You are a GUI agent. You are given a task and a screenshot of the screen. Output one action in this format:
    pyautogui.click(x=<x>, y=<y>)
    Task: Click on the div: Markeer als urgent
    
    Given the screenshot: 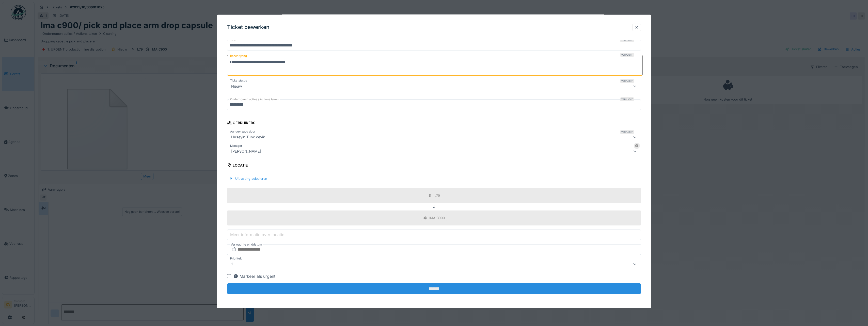 What is the action you would take?
    pyautogui.click(x=254, y=276)
    